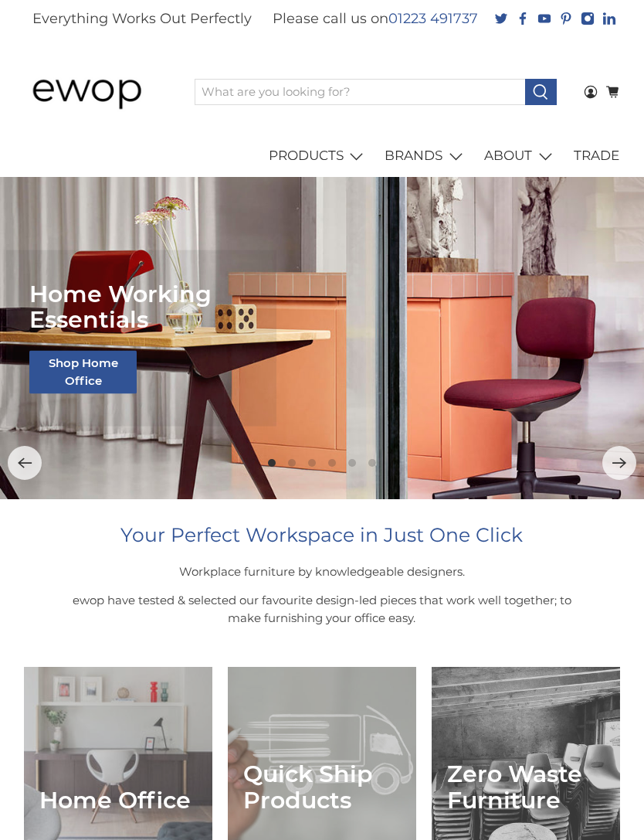  Describe the element at coordinates (352, 463) in the screenshot. I see `li: Page dot 5` at that location.